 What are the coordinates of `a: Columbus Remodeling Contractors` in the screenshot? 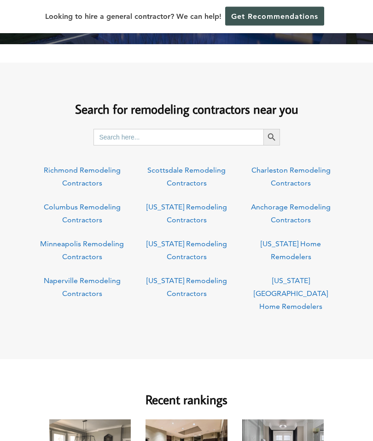 It's located at (82, 213).